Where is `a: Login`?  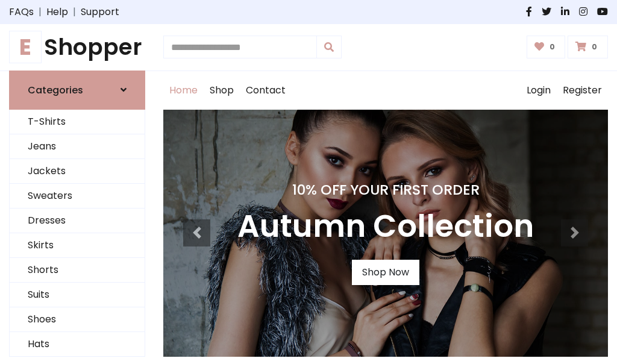
a: Login is located at coordinates (539, 91).